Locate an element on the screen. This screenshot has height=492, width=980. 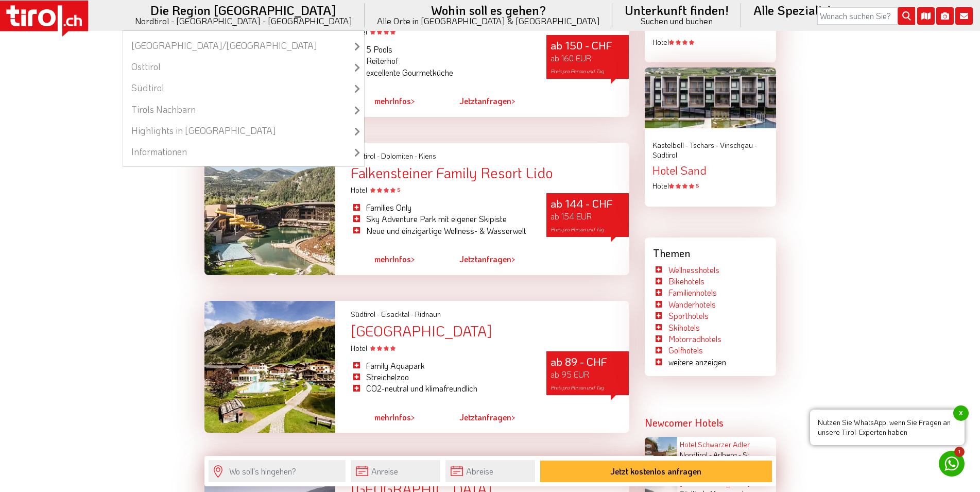
span: Eisacktal - is located at coordinates (397, 314).